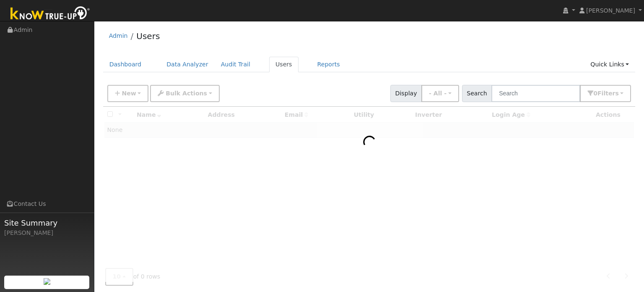 This screenshot has width=644, height=292. What do you see at coordinates (477, 93) in the screenshot?
I see `span: Search` at bounding box center [477, 93].